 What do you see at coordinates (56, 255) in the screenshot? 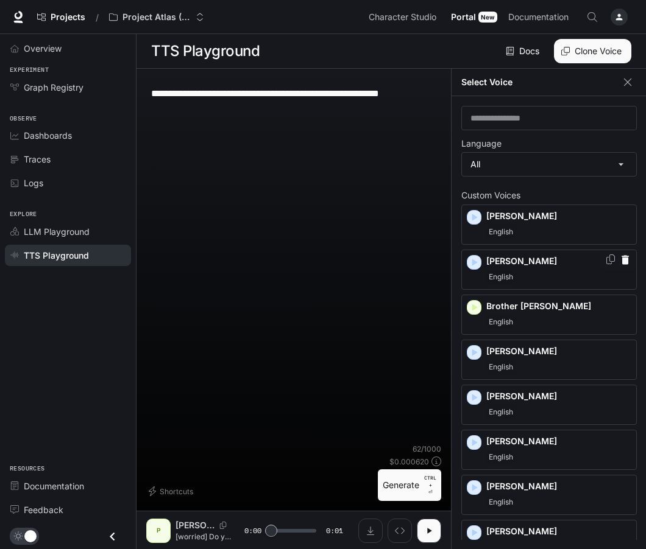
I see `span: TTS Playground` at bounding box center [56, 255].